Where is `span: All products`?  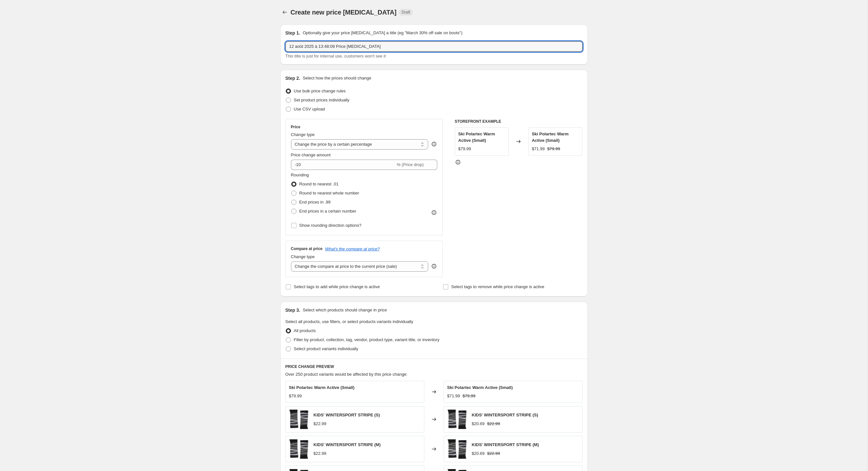 span: All products is located at coordinates (305, 331).